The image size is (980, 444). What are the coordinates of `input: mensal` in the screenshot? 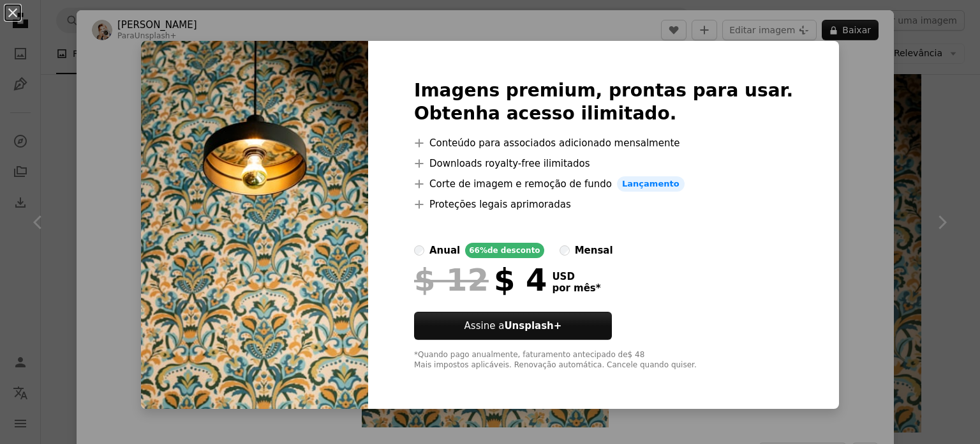 It's located at (565, 250).